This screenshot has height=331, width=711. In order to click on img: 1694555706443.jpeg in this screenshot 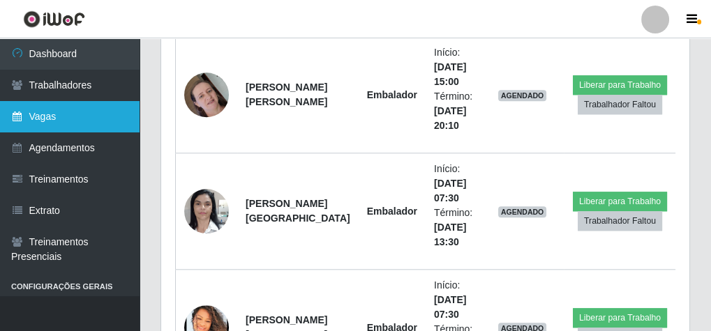, I will do `click(207, 95)`.